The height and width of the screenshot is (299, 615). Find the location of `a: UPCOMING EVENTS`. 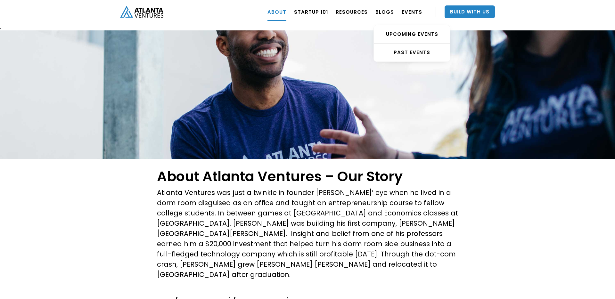

a: UPCOMING EVENTS is located at coordinates (412, 34).